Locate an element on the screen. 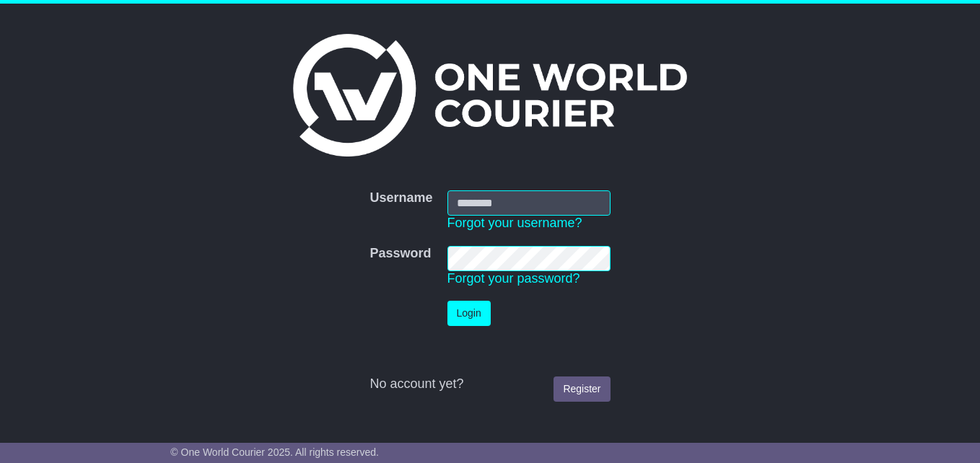 The height and width of the screenshot is (463, 980). a: Forgot your password? is located at coordinates (514, 278).